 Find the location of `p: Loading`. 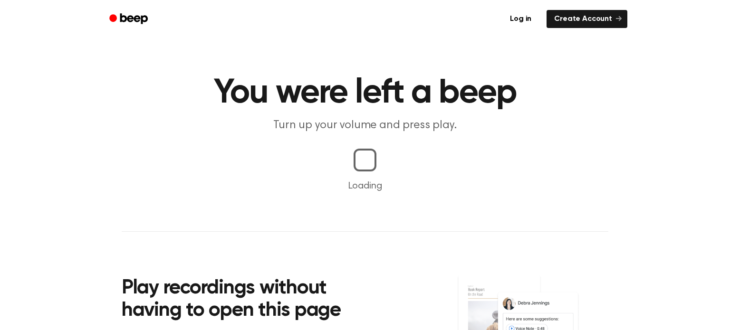

p: Loading is located at coordinates (365, 186).